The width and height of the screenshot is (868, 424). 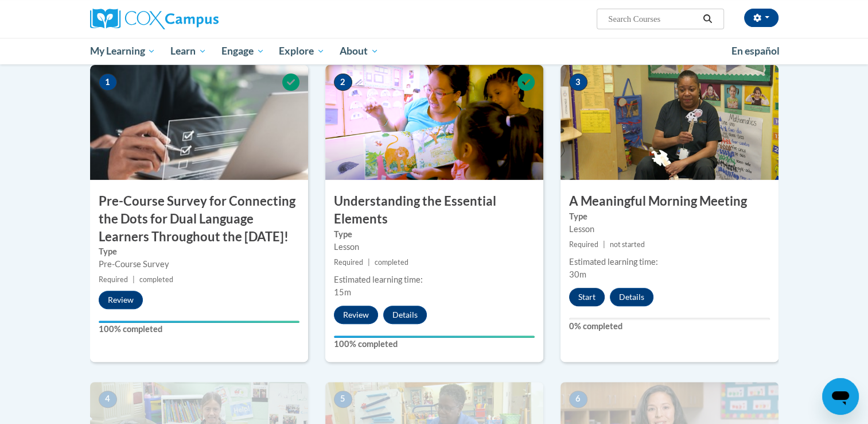 What do you see at coordinates (242, 51) in the screenshot?
I see `a: Engage` at bounding box center [242, 51].